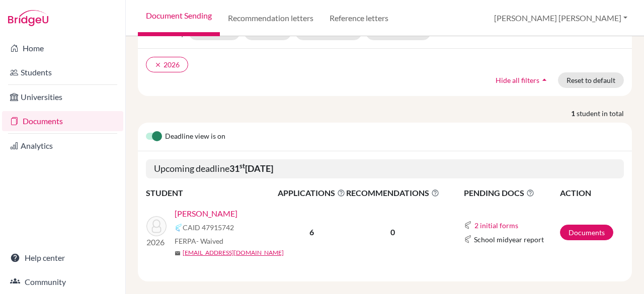 The image size is (644, 294). I want to click on strong: 1, so click(574, 113).